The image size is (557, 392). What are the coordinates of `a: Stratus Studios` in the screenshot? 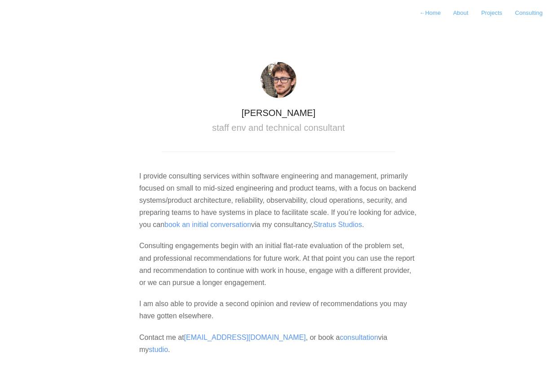 It's located at (338, 224).